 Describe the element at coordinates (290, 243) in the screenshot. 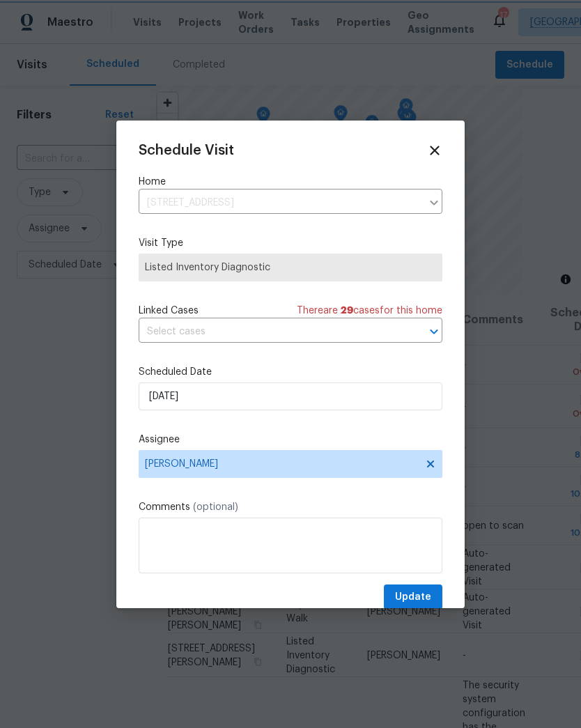

I see `label: Visit Type` at that location.